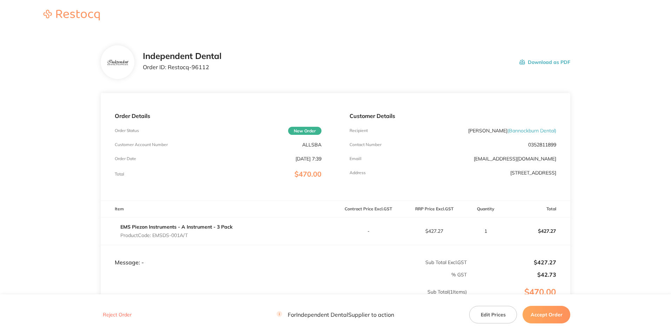  Describe the element at coordinates (543, 145) in the screenshot. I see `p: 0352811899` at that location.